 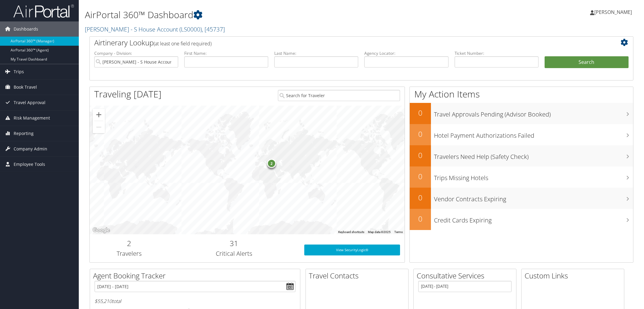 I want to click on button: Search, so click(x=587, y=62).